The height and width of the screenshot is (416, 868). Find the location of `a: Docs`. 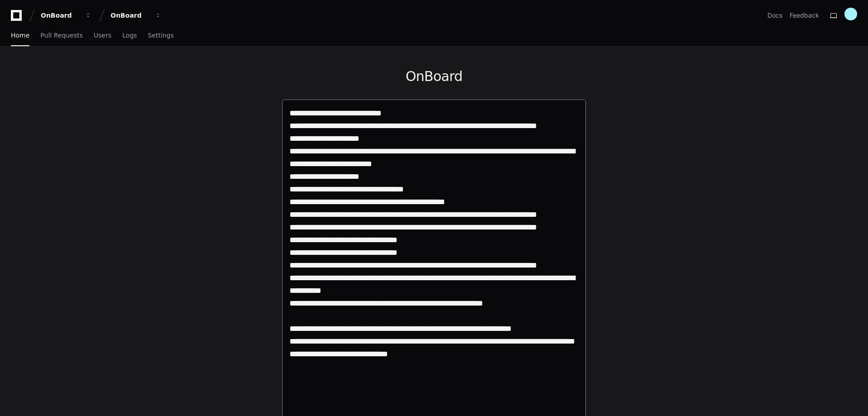

a: Docs is located at coordinates (775, 15).